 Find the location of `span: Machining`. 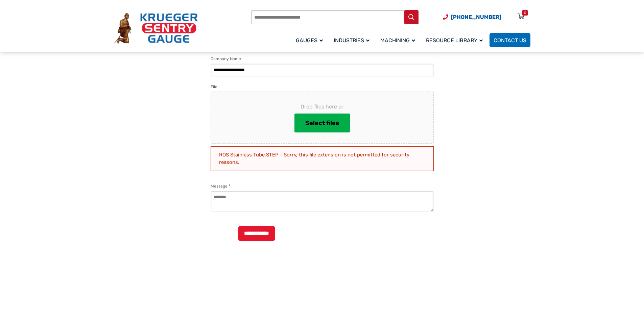

span: Machining is located at coordinates (397, 40).